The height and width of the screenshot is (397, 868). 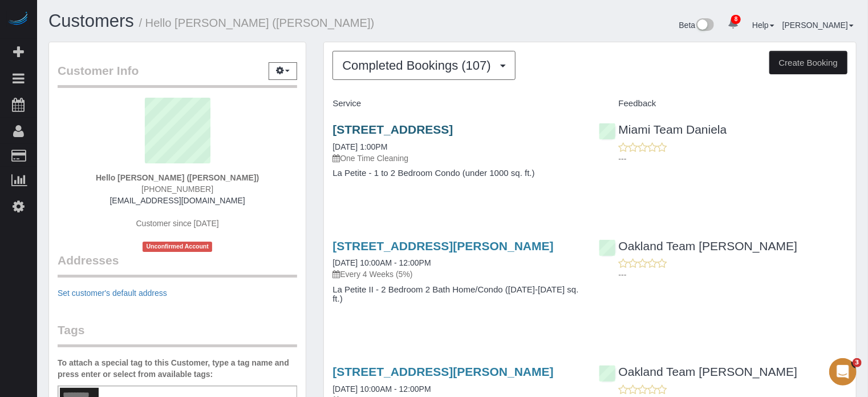 I want to click on a: 8, so click(x=732, y=24).